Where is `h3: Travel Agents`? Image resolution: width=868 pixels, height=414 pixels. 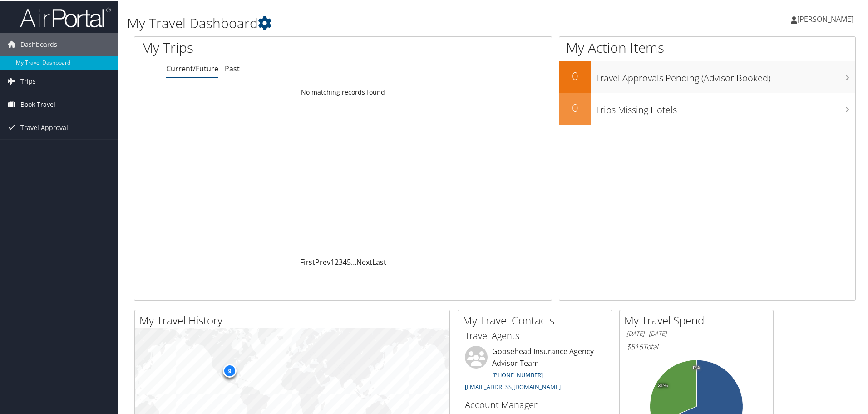
h3: Travel Agents is located at coordinates (535, 335).